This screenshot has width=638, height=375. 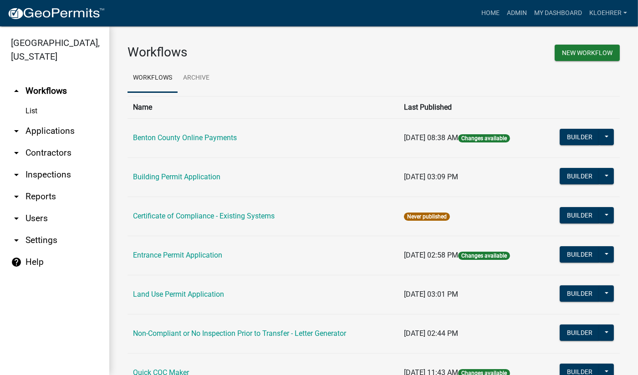 What do you see at coordinates (177, 177) in the screenshot?
I see `a: Building Permit Application` at bounding box center [177, 177].